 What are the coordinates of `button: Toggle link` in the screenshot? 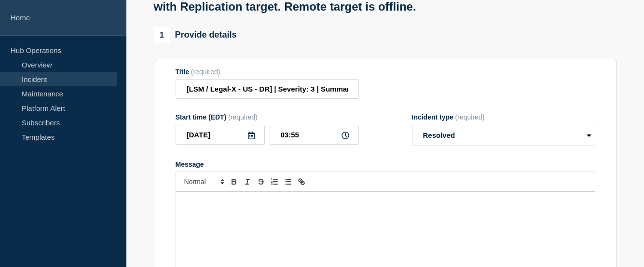 It's located at (301, 182).